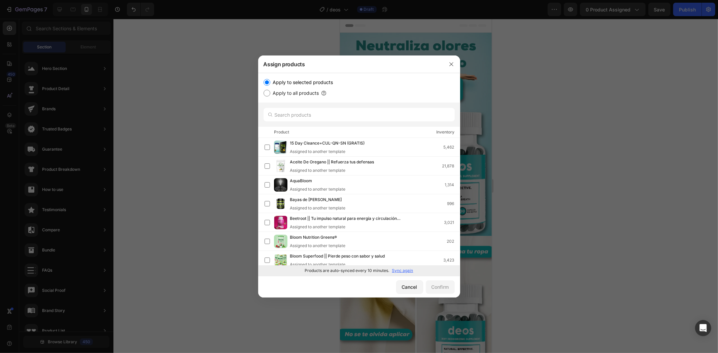 The image size is (718, 353). Describe the element at coordinates (349, 219) in the screenshot. I see `span: Beetroot || Tu impulso natural para energía y circulación saludable.` at that location.